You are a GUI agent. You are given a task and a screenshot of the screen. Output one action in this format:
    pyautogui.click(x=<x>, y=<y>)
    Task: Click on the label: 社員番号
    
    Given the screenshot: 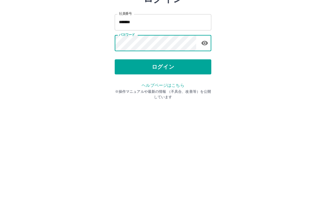 What is the action you would take?
    pyautogui.click(x=125, y=59)
    